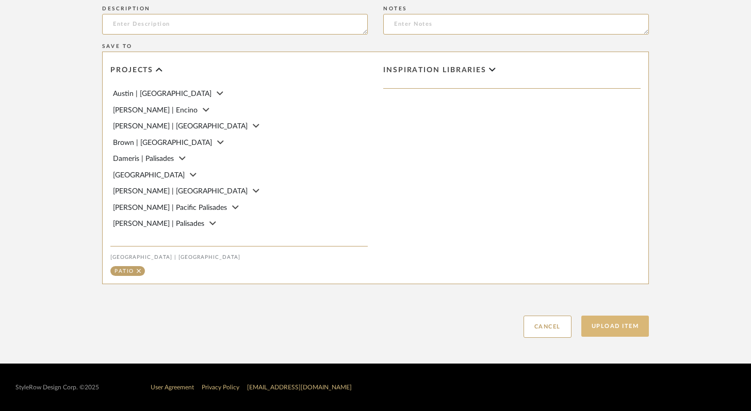  I want to click on div: Save To, so click(375, 46).